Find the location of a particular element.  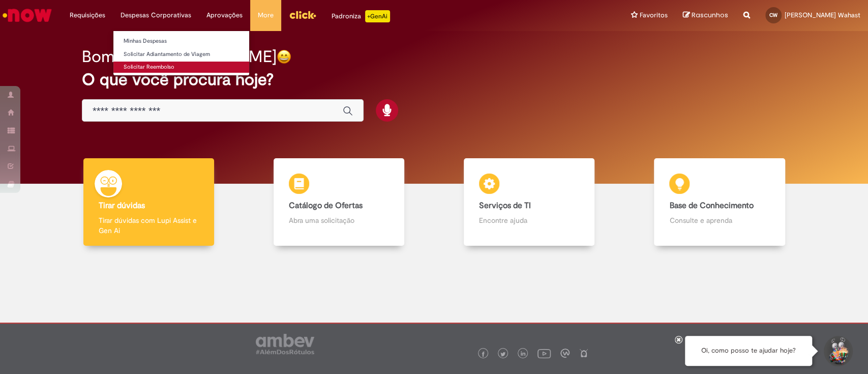

p: Encontre ajuda is located at coordinates (529, 220).